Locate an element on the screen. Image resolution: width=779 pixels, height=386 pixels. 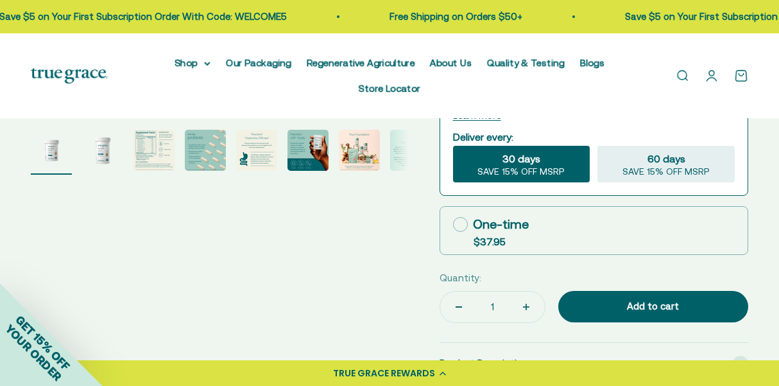
a: Our Packaging is located at coordinates (259, 62).